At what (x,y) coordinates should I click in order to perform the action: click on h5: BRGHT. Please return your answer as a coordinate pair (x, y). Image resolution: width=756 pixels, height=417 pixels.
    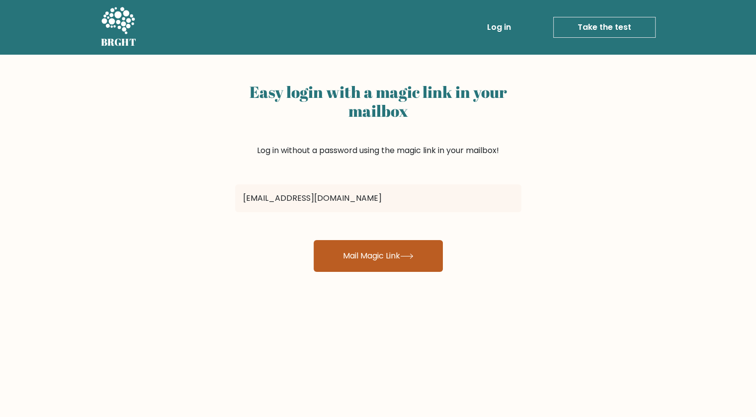
    Looking at the image, I should click on (119, 42).